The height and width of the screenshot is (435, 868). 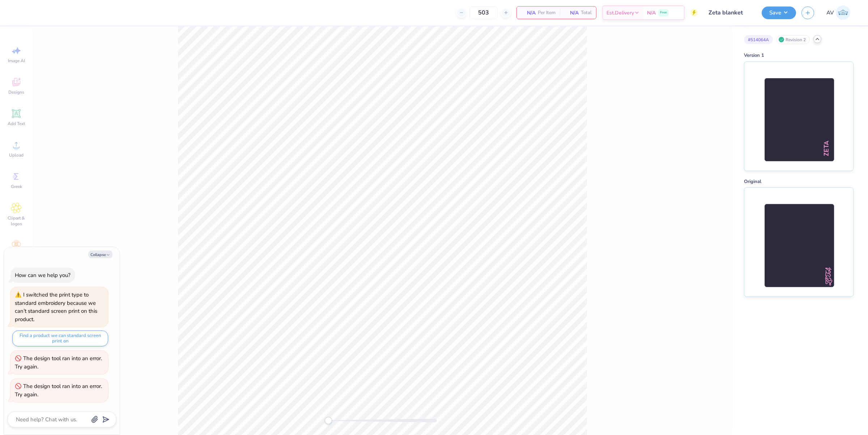 What do you see at coordinates (546, 13) in the screenshot?
I see `span: Per Item` at bounding box center [546, 13].